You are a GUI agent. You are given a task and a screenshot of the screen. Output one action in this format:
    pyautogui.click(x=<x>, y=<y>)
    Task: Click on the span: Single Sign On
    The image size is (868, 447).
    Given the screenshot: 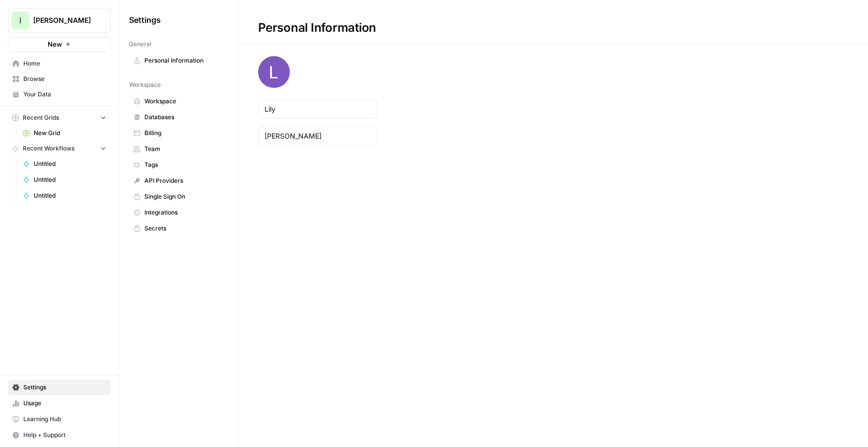 What is the action you would take?
    pyautogui.click(x=184, y=197)
    